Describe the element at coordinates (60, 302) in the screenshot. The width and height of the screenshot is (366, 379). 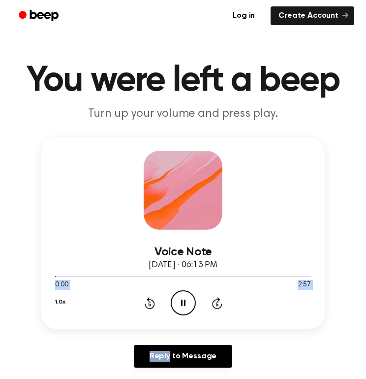
I see `button: 1.0x` at that location.